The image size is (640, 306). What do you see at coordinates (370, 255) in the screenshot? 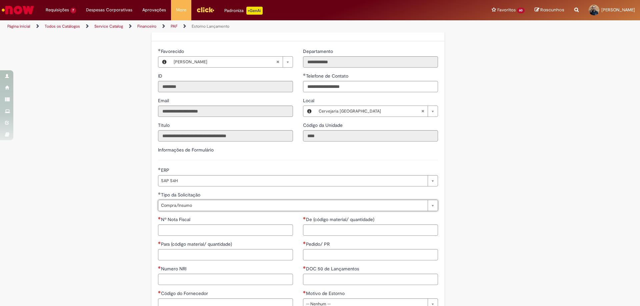
I see `input: Pedido/ PR` at bounding box center [370, 255].